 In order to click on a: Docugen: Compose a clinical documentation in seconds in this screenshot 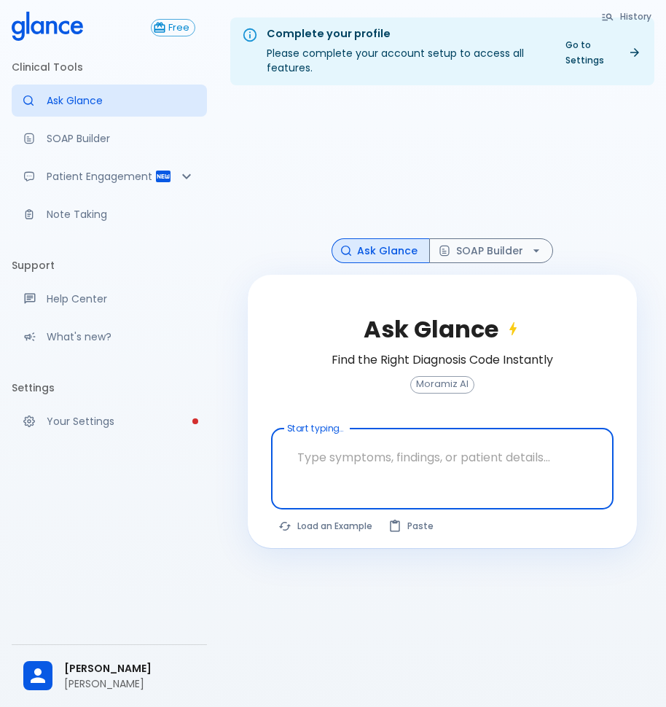, I will do `click(109, 138)`.